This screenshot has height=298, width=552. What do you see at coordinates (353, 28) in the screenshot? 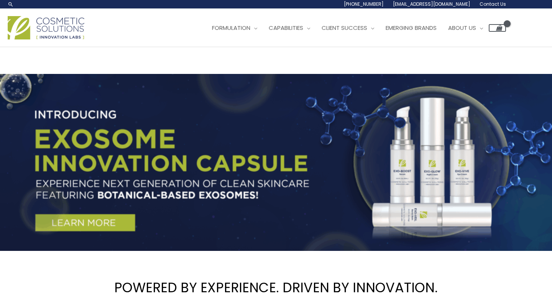
I see `nav: Site Navigation` at bounding box center [353, 28].